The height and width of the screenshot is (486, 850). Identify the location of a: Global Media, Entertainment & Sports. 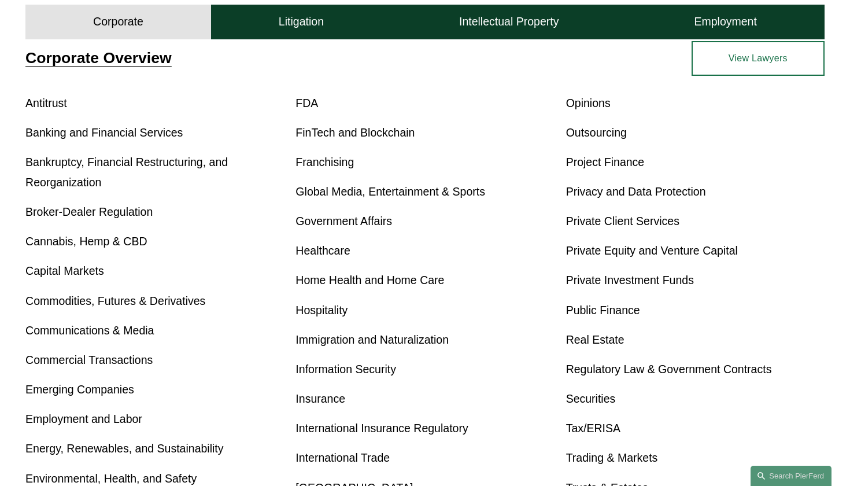
(390, 191).